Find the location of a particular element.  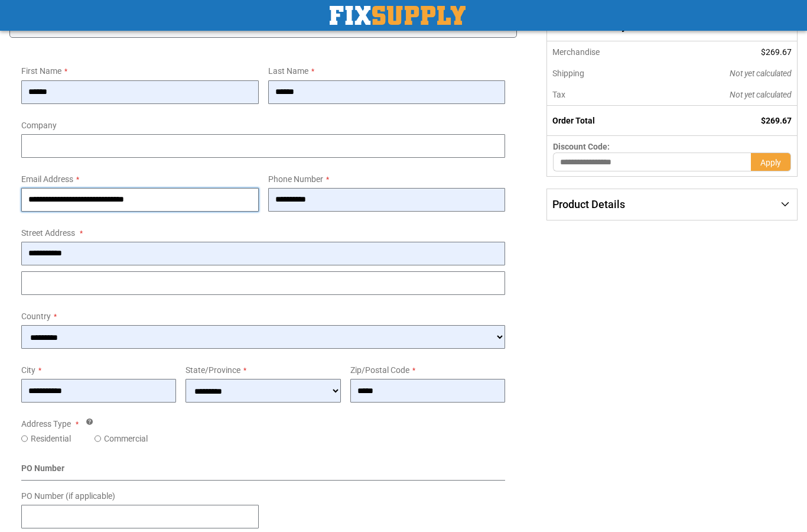

label: Residential is located at coordinates (51, 438).